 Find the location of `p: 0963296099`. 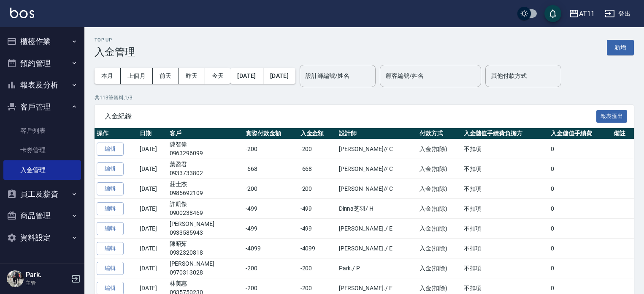

p: 0963296099 is located at coordinates (206, 153).